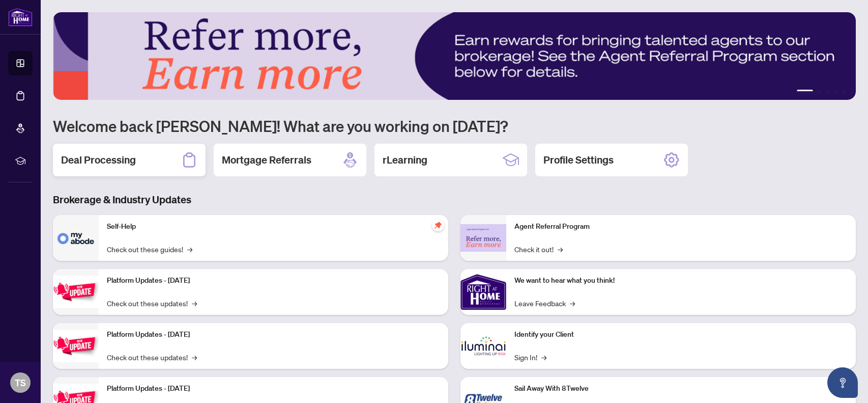  What do you see at coordinates (267, 160) in the screenshot?
I see `h2: Mortgage Referrals` at bounding box center [267, 160].